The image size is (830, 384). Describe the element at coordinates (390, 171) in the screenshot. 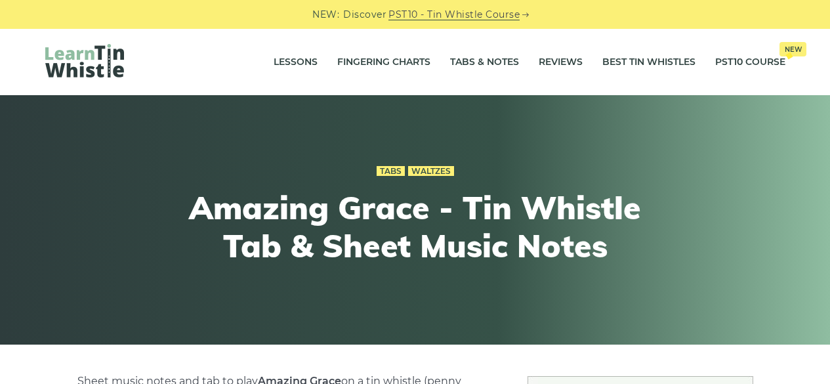

I see `a: Tabs` at that location.